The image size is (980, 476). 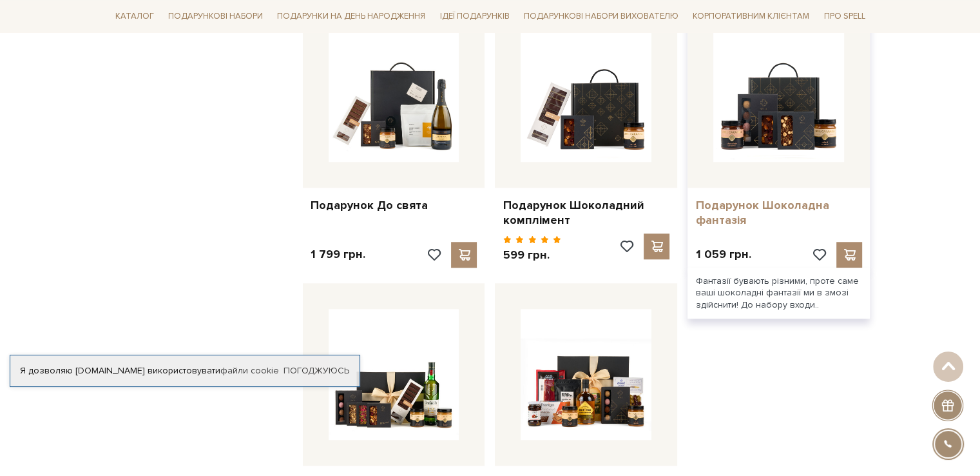 I want to click on a: Корпоративним клієнтам, so click(x=751, y=16).